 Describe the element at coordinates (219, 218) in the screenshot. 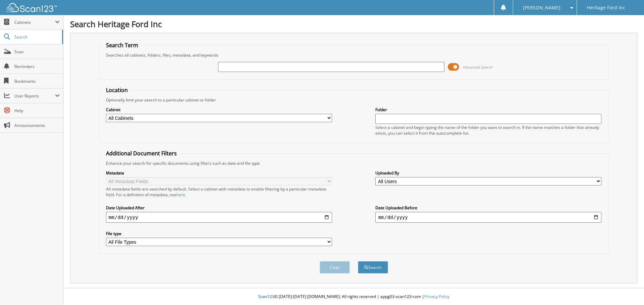

I see `input: start` at that location.